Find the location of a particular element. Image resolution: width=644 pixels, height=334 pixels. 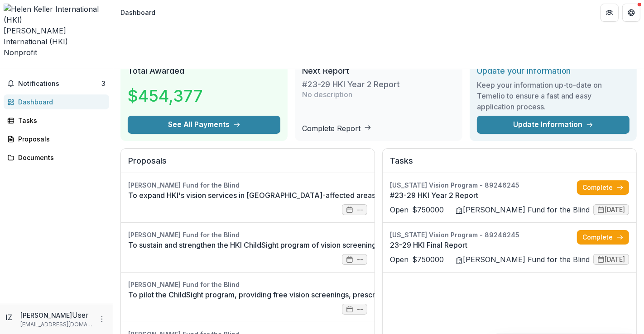

p: No description is located at coordinates (327, 95).